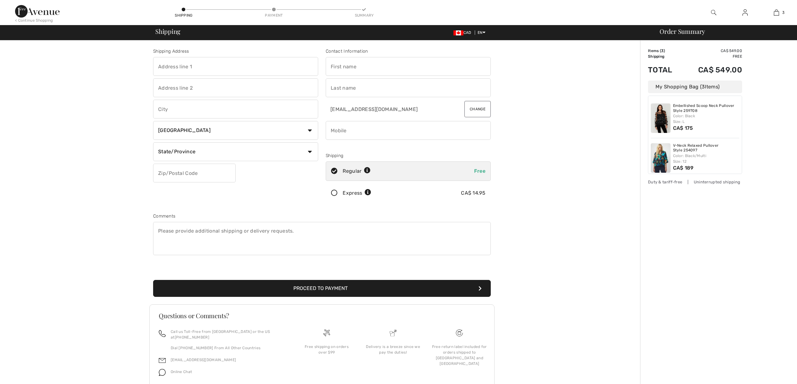  Describe the element at coordinates (194, 173) in the screenshot. I see `input: Zip/Postal Code` at that location.